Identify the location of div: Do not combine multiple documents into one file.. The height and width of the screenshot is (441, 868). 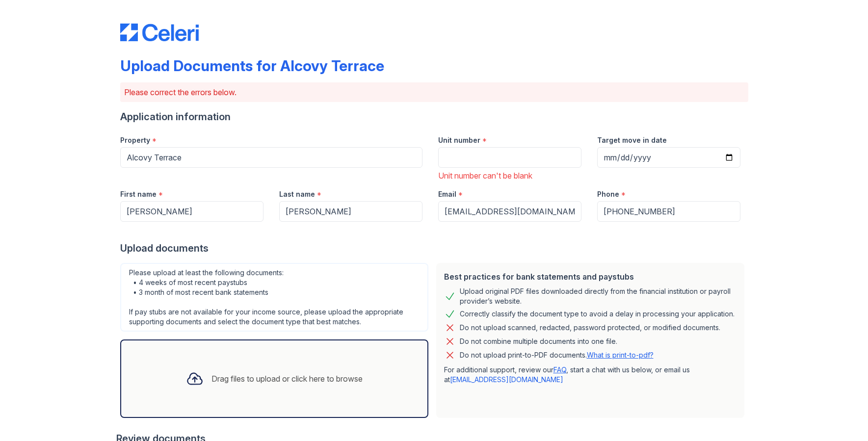
(538, 341).